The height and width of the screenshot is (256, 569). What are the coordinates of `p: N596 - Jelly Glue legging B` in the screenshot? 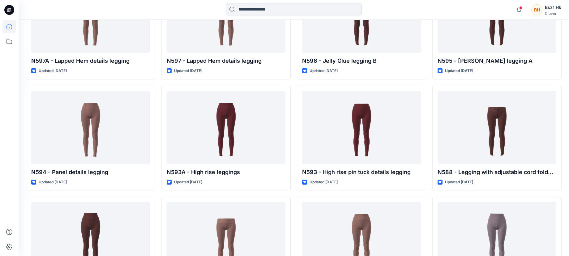 It's located at (361, 61).